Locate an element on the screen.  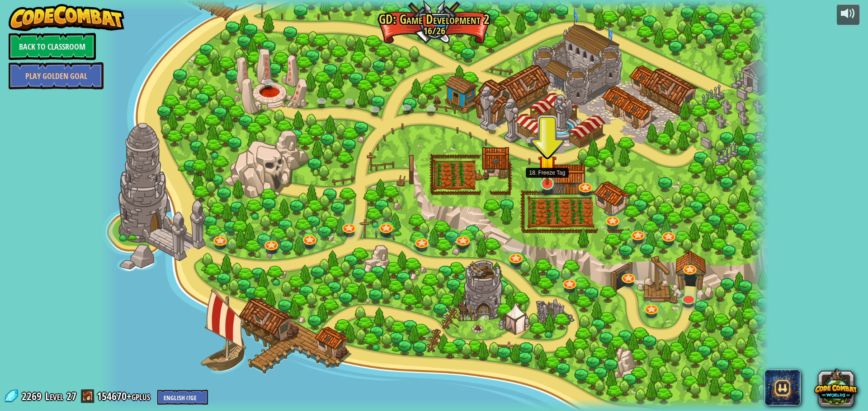
a: Play Golden Goal is located at coordinates (56, 76).